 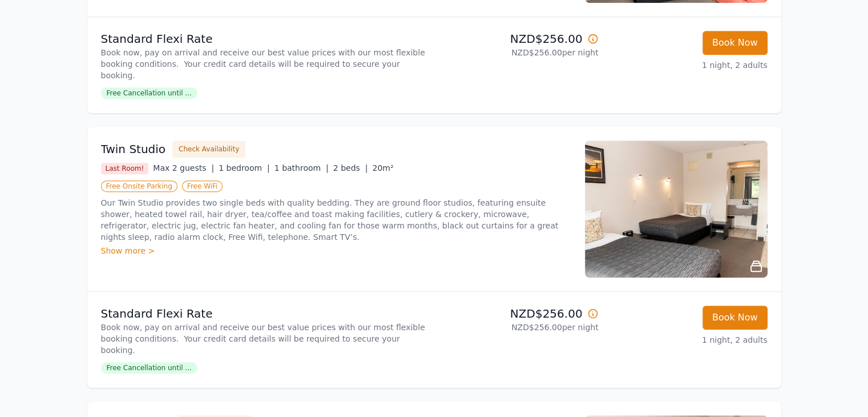 What do you see at coordinates (209, 149) in the screenshot?
I see `button: Check Availability` at bounding box center [209, 149].